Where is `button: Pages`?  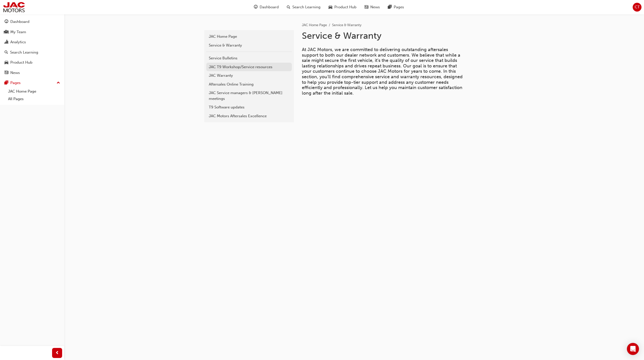
button: Pages is located at coordinates (32, 83).